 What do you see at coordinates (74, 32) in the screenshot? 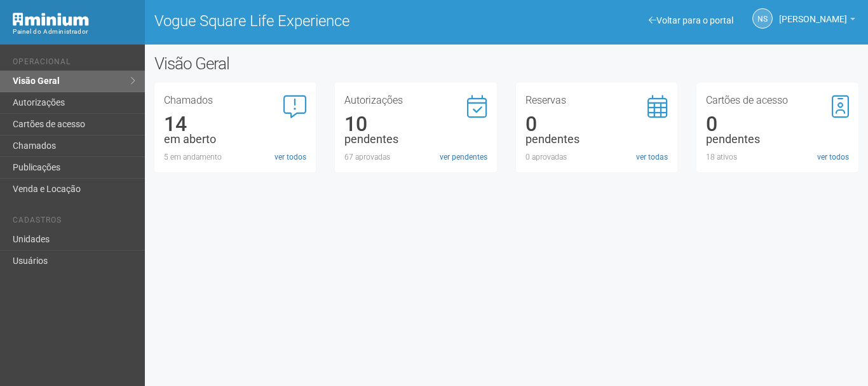
I see `div: Painel do Administrador` at bounding box center [74, 32].